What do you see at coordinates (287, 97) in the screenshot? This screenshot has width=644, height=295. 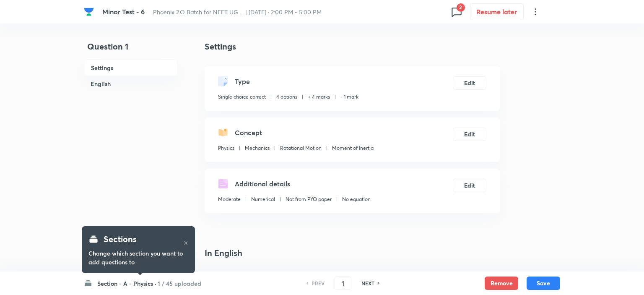 I see `p: 4 options` at bounding box center [287, 97].